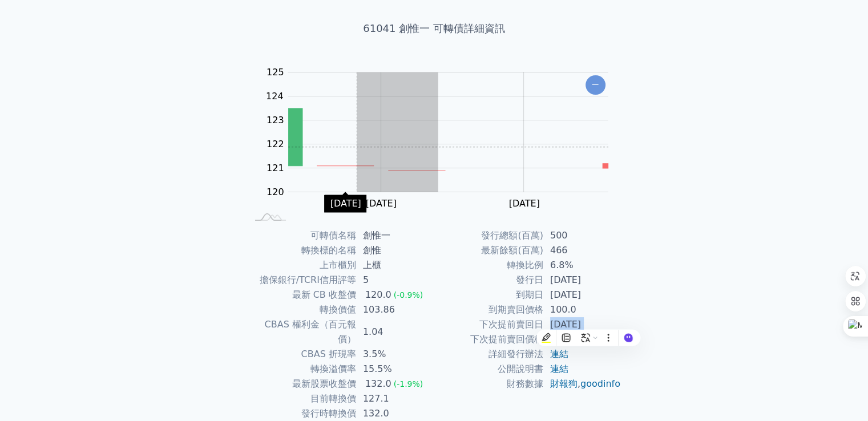 This screenshot has width=868, height=421. I want to click on td: 目前轉換價, so click(301, 399).